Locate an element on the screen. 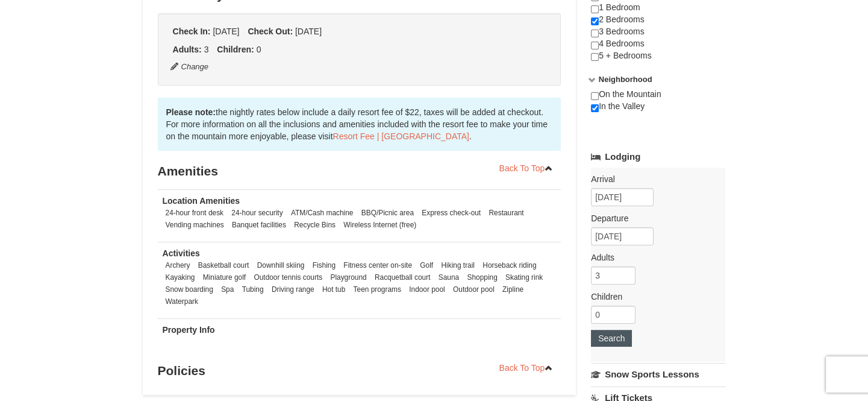 This screenshot has height=401, width=868. strong: Property Info is located at coordinates (189, 330).